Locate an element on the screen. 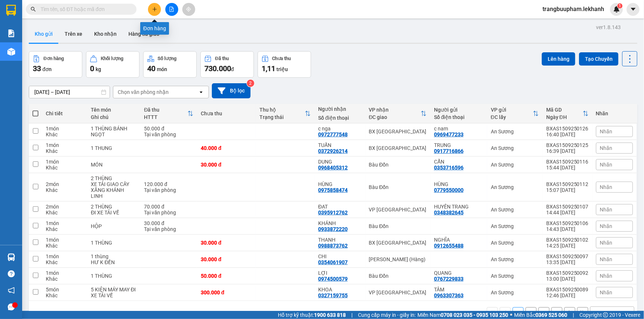 The height and width of the screenshot is (319, 644). svg: open is located at coordinates (626, 313).